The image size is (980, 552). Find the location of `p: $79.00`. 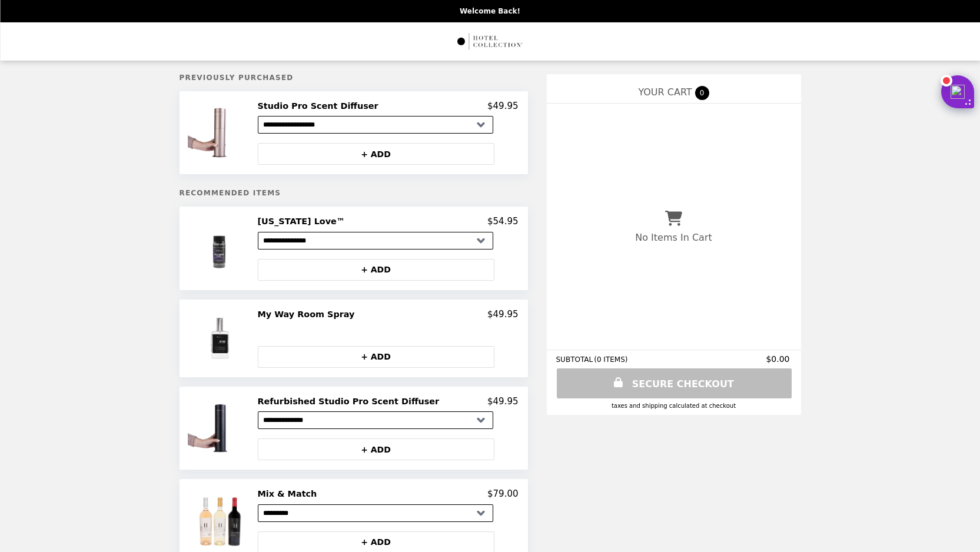

p: $79.00 is located at coordinates (503, 494).